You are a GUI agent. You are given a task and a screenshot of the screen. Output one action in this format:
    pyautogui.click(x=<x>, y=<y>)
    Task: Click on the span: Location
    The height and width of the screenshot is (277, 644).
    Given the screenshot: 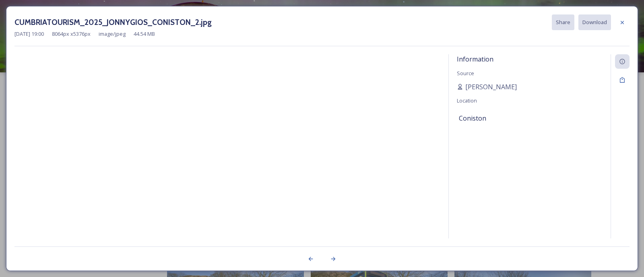 What is the action you would take?
    pyautogui.click(x=467, y=101)
    